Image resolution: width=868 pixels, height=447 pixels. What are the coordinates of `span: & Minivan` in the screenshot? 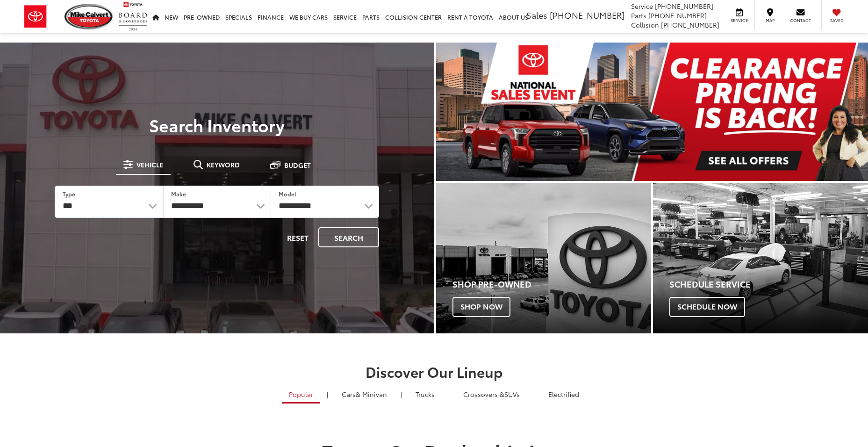 It's located at (371, 394).